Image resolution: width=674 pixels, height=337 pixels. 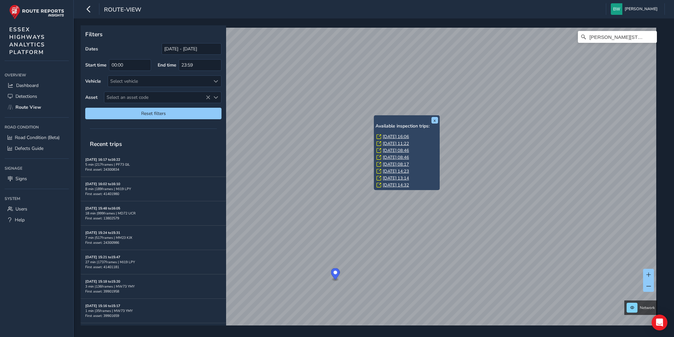 I want to click on img: rr logo, so click(x=37, y=12).